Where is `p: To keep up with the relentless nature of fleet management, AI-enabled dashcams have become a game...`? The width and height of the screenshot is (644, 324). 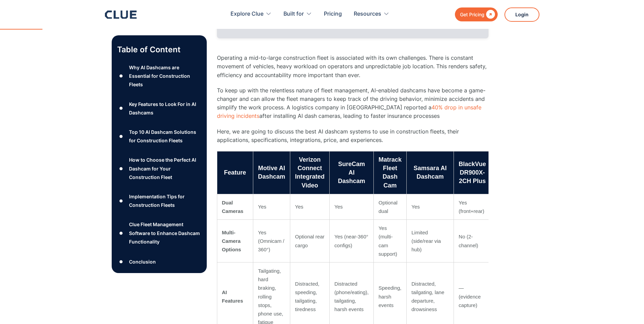 p: To keep up with the relentless nature of fleet management, AI-enabled dashcams have become a game... is located at coordinates (353, 103).